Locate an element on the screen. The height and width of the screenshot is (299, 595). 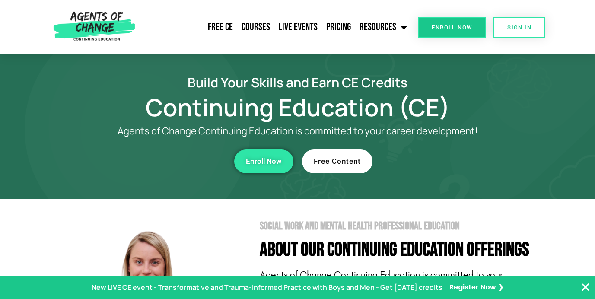
button: Close Banner is located at coordinates (585, 287).